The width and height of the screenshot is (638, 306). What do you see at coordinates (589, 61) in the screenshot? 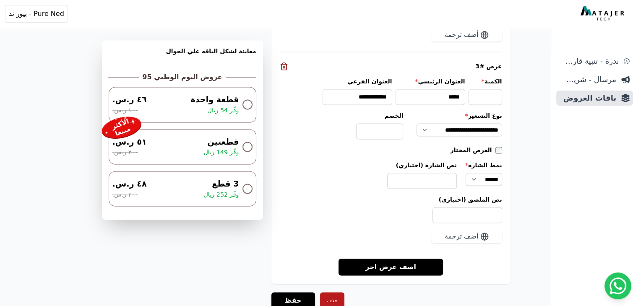
I see `span: ندرة - تنبية قارب علي النفاذ` at bounding box center [589, 61].